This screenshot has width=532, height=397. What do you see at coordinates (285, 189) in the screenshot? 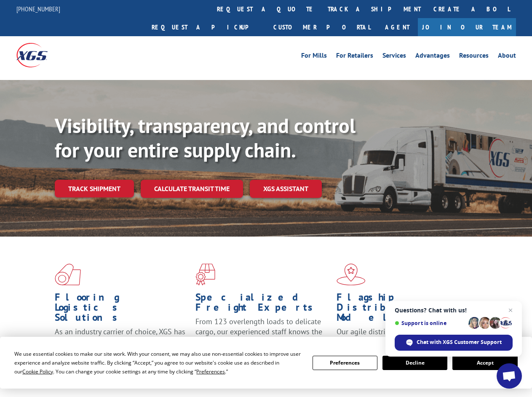
I see `a: XGS ASSISTANT` at bounding box center [285, 189].